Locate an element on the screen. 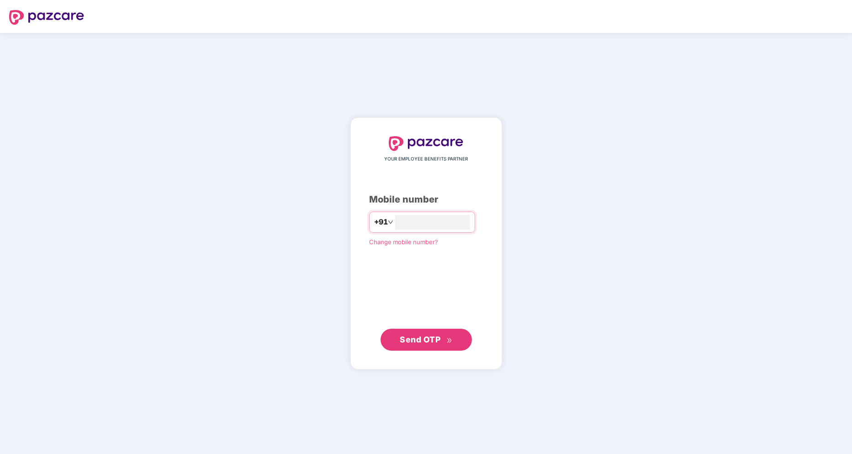  span: +91 is located at coordinates (381, 222).